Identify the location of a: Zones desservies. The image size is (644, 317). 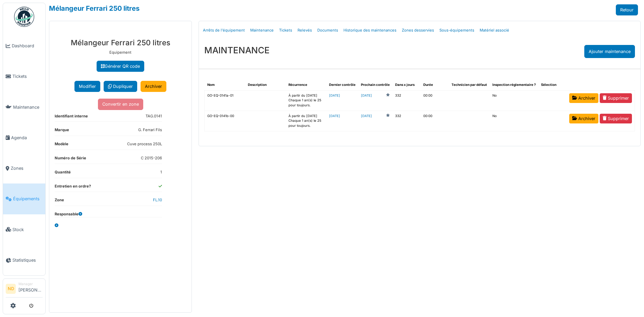
(418, 30).